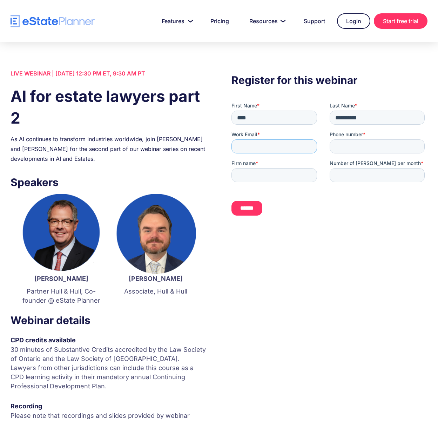 Image resolution: width=438 pixels, height=421 pixels. What do you see at coordinates (111, 3) in the screenshot?
I see `span: Last Name` at bounding box center [111, 3].